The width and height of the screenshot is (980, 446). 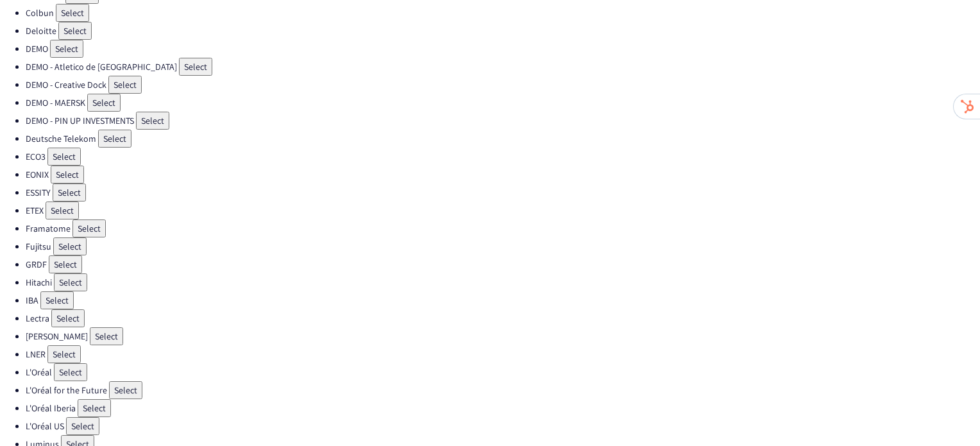 I want to click on li: Framatome, so click(x=502, y=228).